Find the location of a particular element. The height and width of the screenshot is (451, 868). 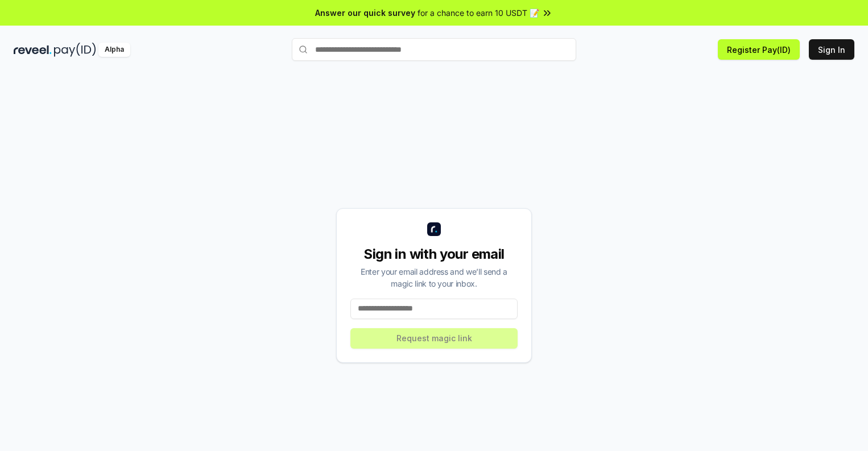

img: logo_small is located at coordinates (434, 229).